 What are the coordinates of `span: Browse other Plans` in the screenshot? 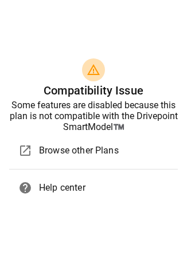 It's located at (104, 151).